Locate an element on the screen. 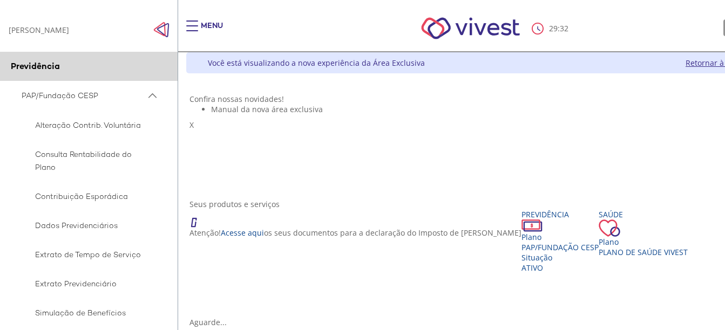  div: Menu is located at coordinates (212, 31).